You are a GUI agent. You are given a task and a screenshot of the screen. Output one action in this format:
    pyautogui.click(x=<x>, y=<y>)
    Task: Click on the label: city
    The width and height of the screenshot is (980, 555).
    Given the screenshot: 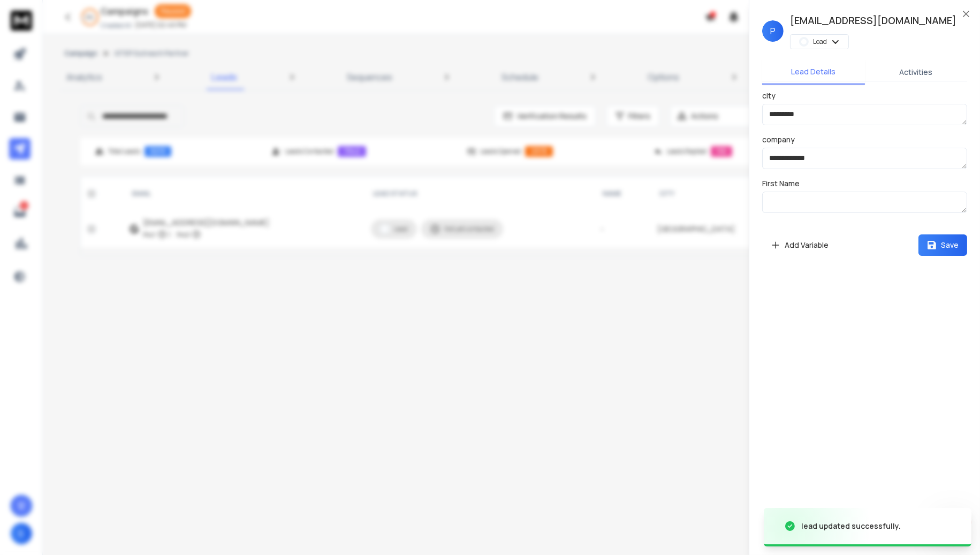 What is the action you would take?
    pyautogui.click(x=769, y=96)
    